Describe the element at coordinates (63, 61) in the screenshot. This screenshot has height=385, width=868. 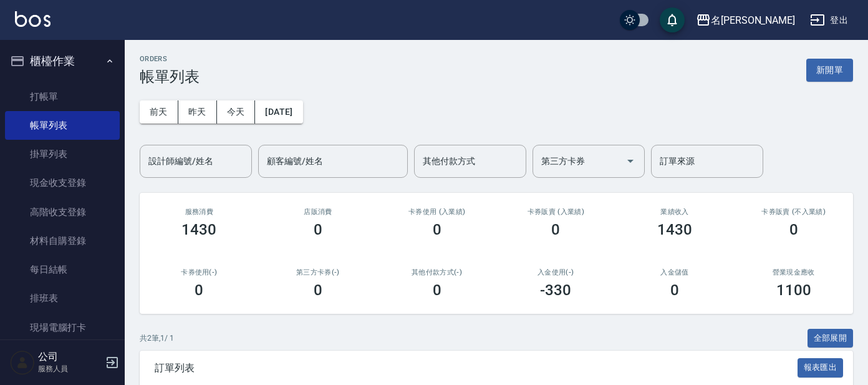
I see `button: 櫃檯作業` at that location.